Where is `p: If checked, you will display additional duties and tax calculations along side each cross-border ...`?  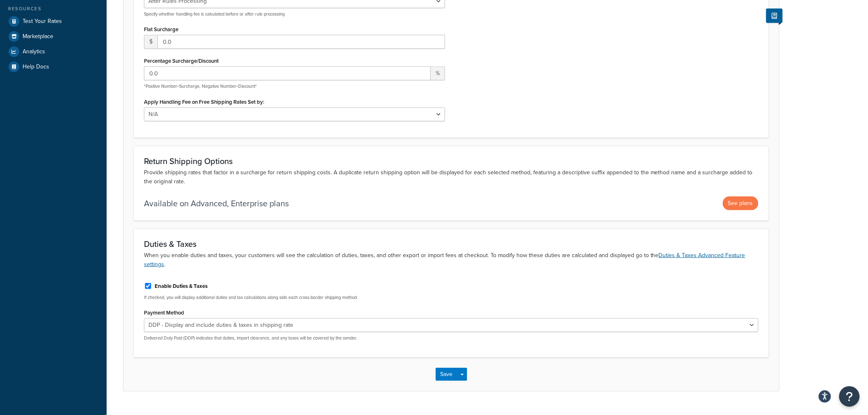
p: If checked, you will display additional duties and tax calculations along side each cross-border ... is located at coordinates (451, 297).